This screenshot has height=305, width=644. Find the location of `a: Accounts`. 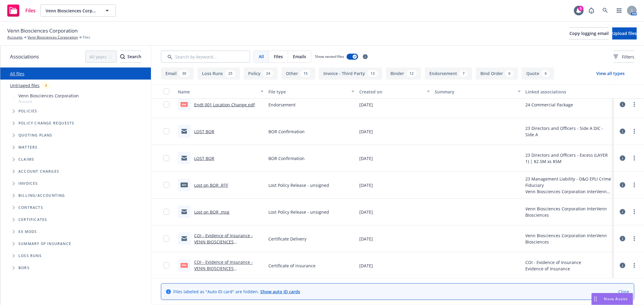

a: Accounts is located at coordinates (15, 37).